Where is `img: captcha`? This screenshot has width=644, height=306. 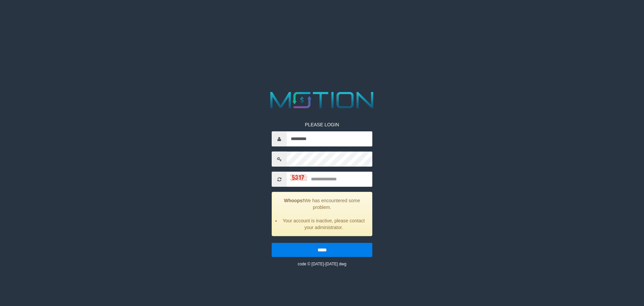 img: captcha is located at coordinates (299, 177).